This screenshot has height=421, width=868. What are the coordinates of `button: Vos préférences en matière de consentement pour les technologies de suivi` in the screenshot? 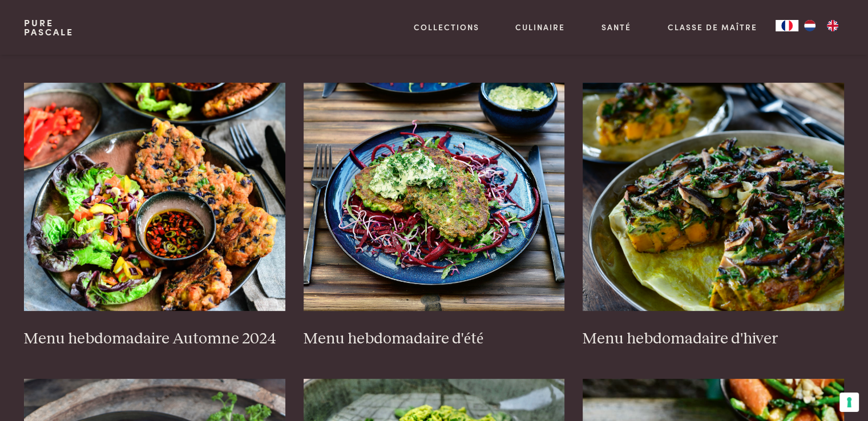 It's located at (849, 402).